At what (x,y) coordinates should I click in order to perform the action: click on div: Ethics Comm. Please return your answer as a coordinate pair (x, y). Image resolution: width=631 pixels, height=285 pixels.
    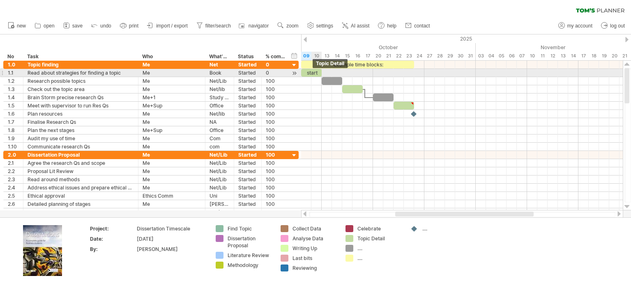
    Looking at the image, I should click on (172, 196).